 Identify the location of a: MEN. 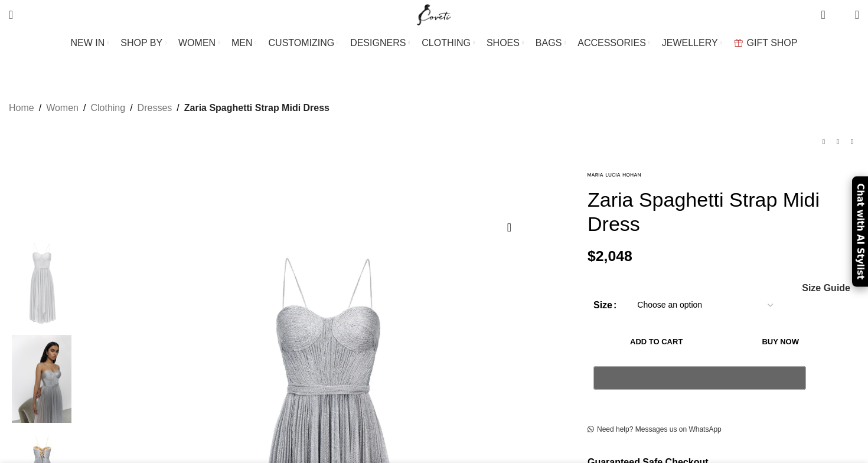
(244, 43).